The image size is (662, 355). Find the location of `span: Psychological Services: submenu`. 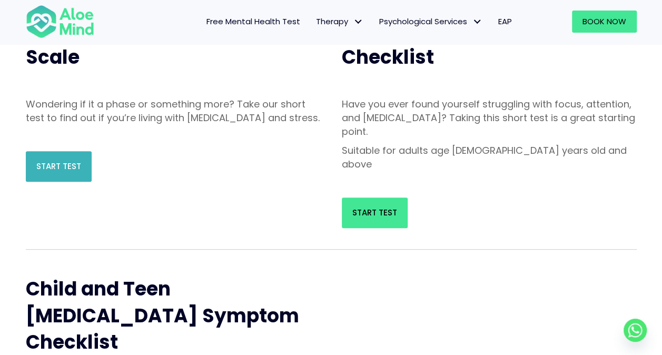

span: Psychological Services: submenu is located at coordinates (477, 22).